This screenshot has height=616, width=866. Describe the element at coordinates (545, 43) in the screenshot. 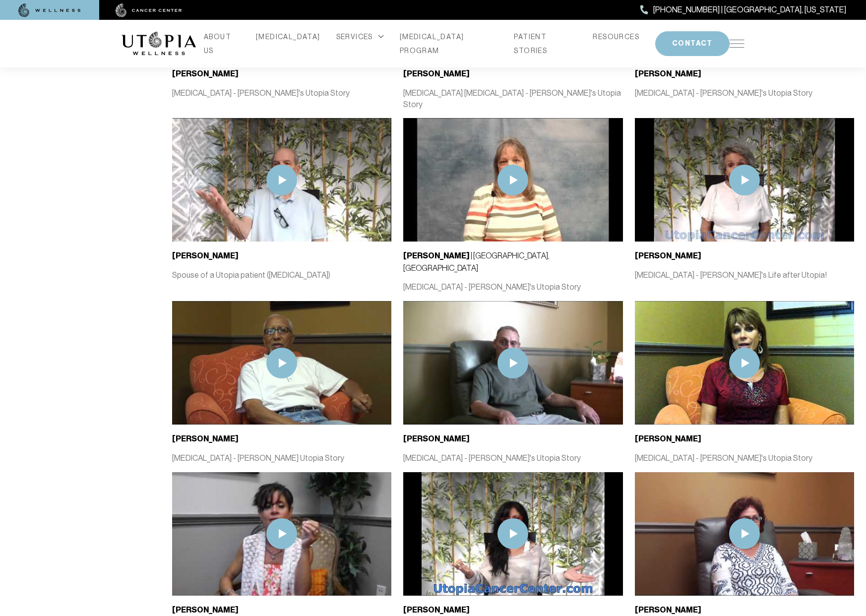

I see `a: PATIENT STORIES` at that location.